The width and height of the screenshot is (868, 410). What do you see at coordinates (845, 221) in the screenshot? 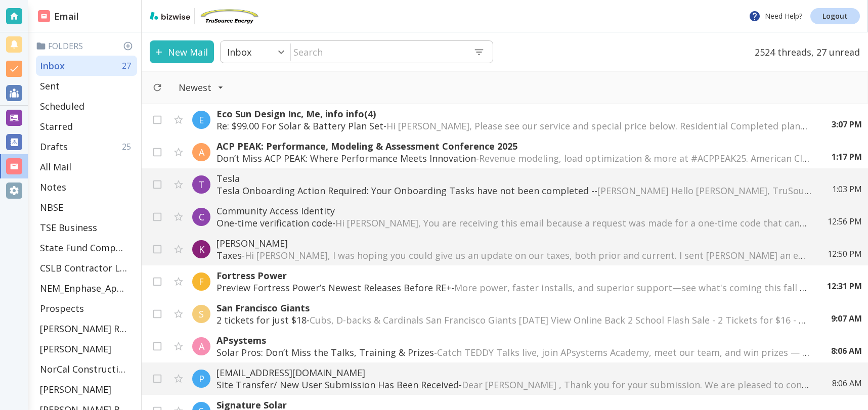
I see `p: 12:56 PM` at bounding box center [845, 221].